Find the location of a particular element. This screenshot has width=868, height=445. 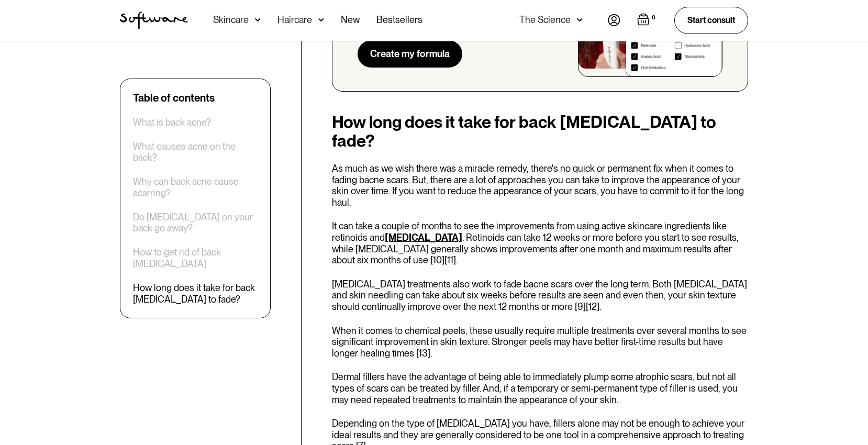

p: When it comes to chemical peels, these usually require multiple treatments over several months to... is located at coordinates (539, 342).